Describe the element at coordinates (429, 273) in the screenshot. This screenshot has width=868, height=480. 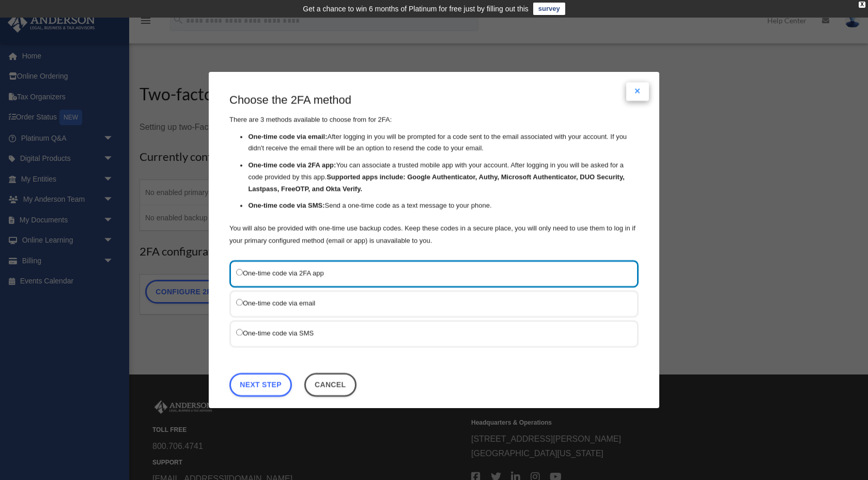
I see `label: One-time code via 2FA app` at that location.